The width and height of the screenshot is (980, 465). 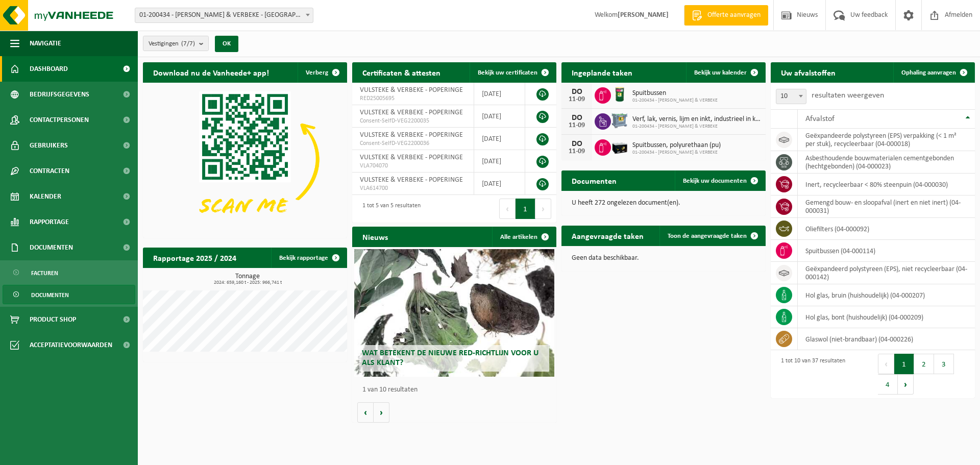 I want to click on span: 2024: 659,160 t - 2025: 966,741 t, so click(x=248, y=282).